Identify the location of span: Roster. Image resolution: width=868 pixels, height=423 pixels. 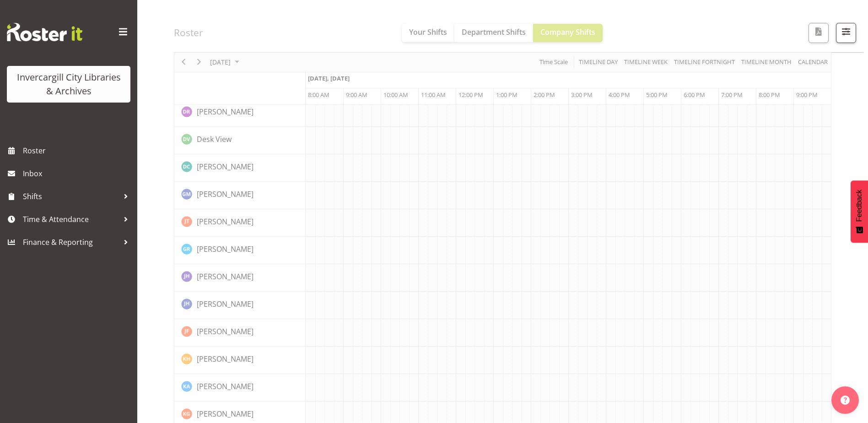
(78, 150).